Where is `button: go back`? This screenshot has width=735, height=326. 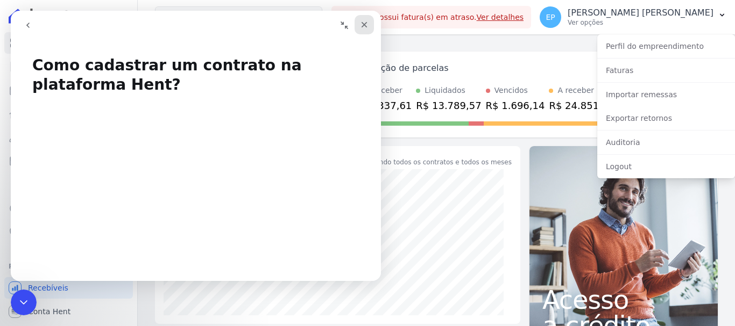
button: go back is located at coordinates (17, 15).